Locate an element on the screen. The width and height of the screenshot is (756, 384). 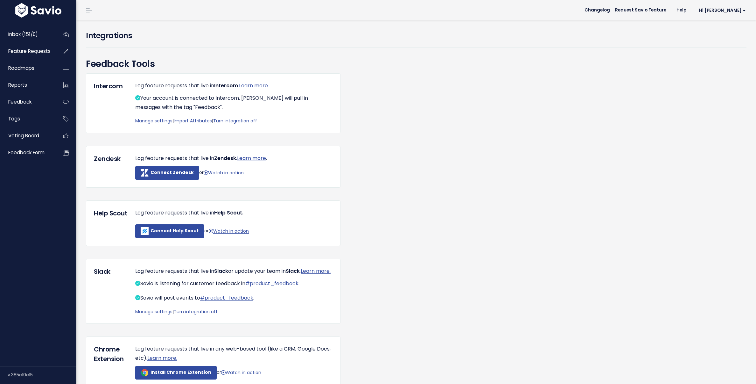
img: helpscout-icon-white-800.7d884a5e14b2.png is located at coordinates (145, 231).